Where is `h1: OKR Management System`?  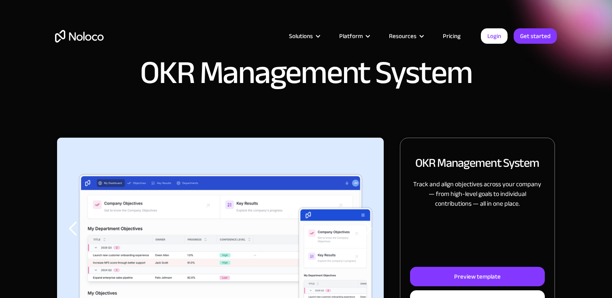 h1: OKR Management System is located at coordinates (306, 73).